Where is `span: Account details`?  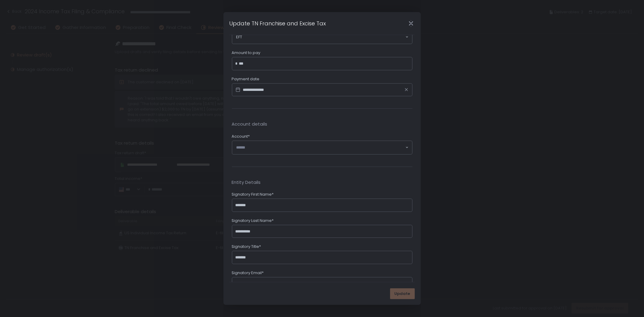 span: Account details is located at coordinates (322, 124).